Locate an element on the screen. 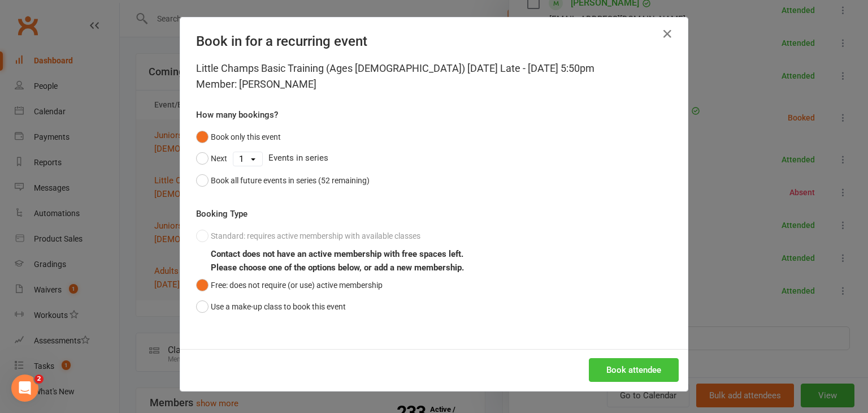 The height and width of the screenshot is (413, 868). button: Free: does not require (or use) active membership is located at coordinates (289, 285).